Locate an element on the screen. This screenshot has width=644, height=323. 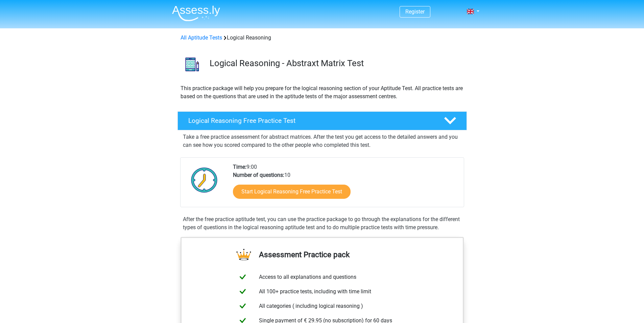
div: 9:00 10 is located at coordinates (346, 185).